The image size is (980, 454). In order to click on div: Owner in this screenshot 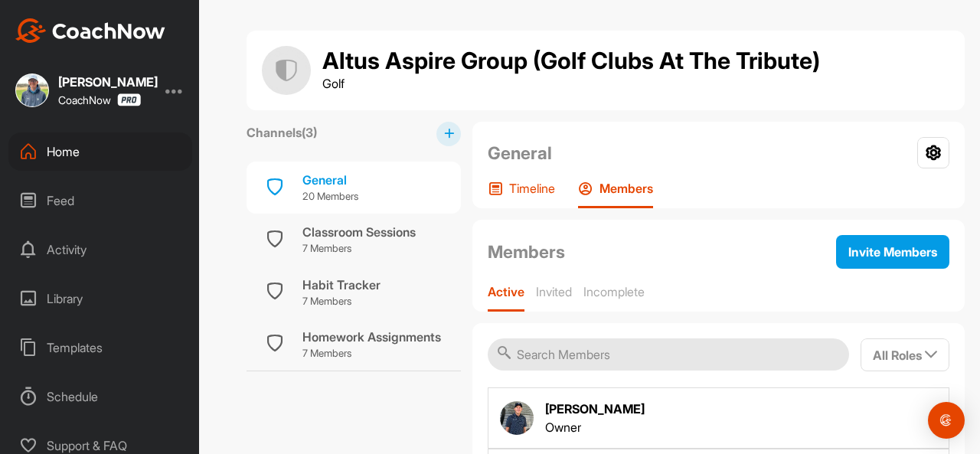, I will do `click(595, 427)`.